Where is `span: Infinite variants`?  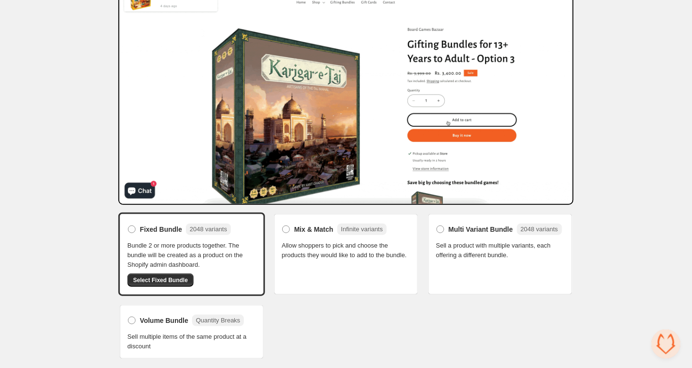 span: Infinite variants is located at coordinates (362, 229).